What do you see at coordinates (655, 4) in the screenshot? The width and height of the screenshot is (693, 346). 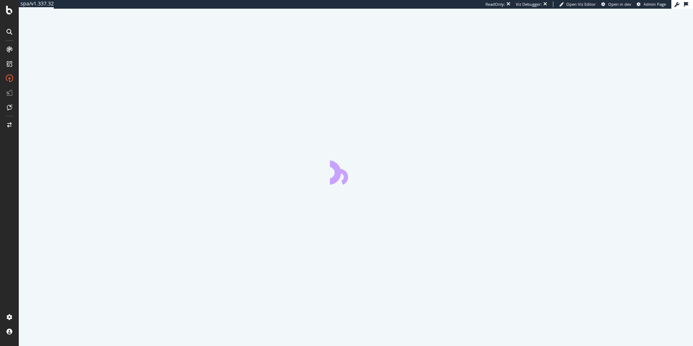 I see `span: Admin Page` at bounding box center [655, 4].